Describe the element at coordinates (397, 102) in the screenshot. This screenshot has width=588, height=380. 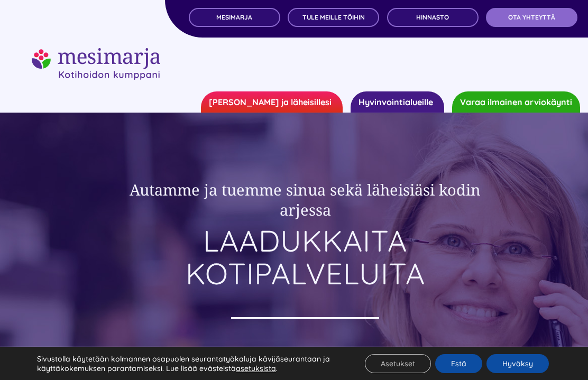
I see `a: Hyvinvointialueille` at that location.